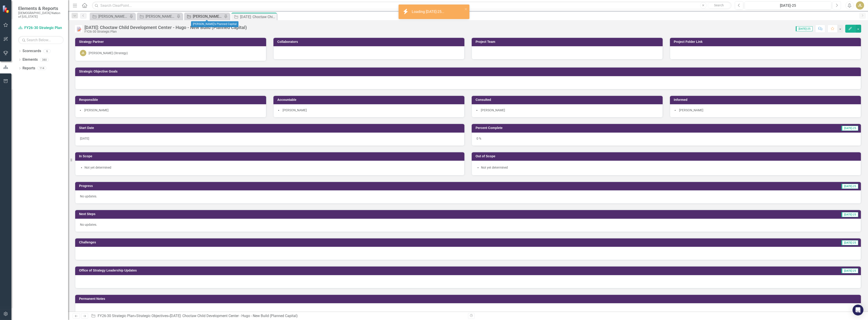 The height and width of the screenshot is (320, 868). I want to click on a: Scorecards, so click(32, 51).